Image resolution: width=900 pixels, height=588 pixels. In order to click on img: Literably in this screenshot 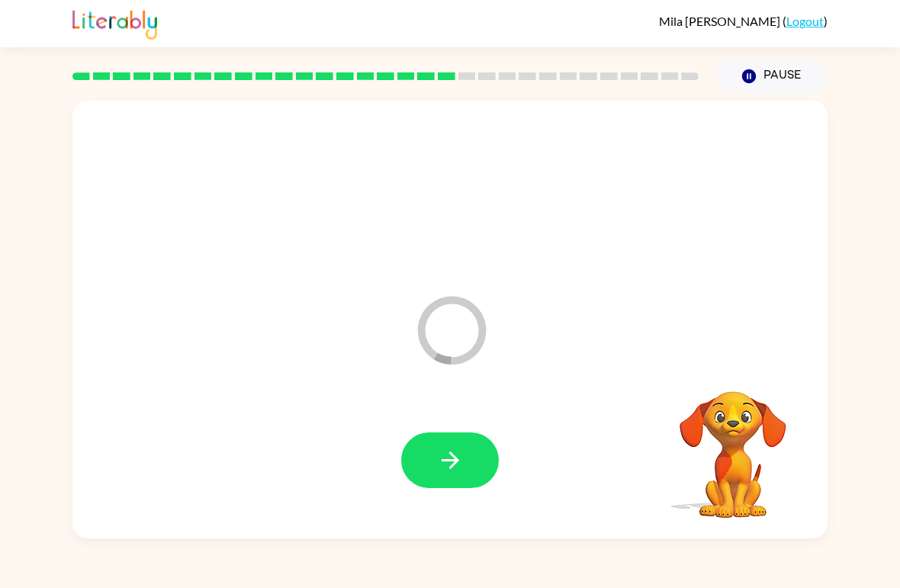, I will do `click(115, 23)`.